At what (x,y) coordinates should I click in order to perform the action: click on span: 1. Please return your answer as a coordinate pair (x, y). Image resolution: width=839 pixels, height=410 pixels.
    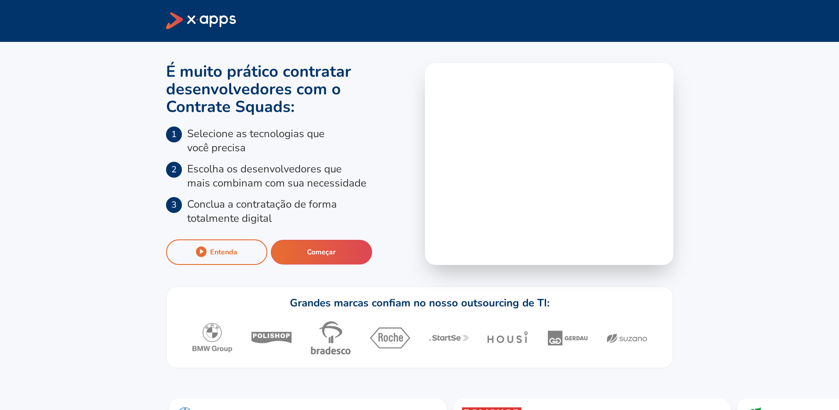
    Looking at the image, I should click on (174, 134).